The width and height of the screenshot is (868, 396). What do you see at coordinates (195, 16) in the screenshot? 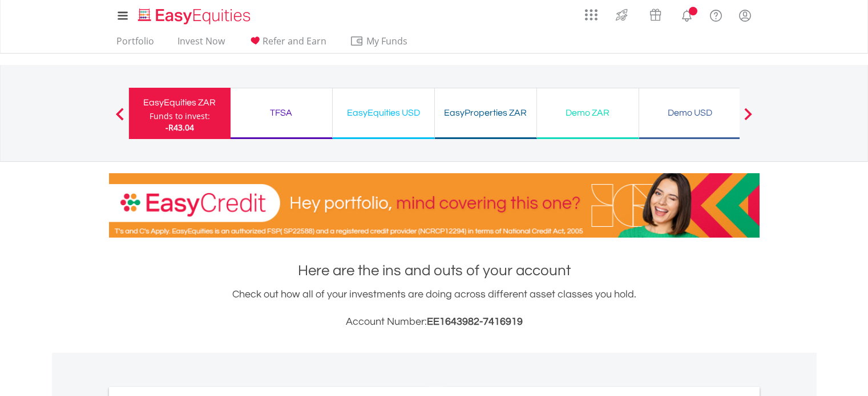
I see `img: EasyEquities_Logo.png` at bounding box center [195, 16].